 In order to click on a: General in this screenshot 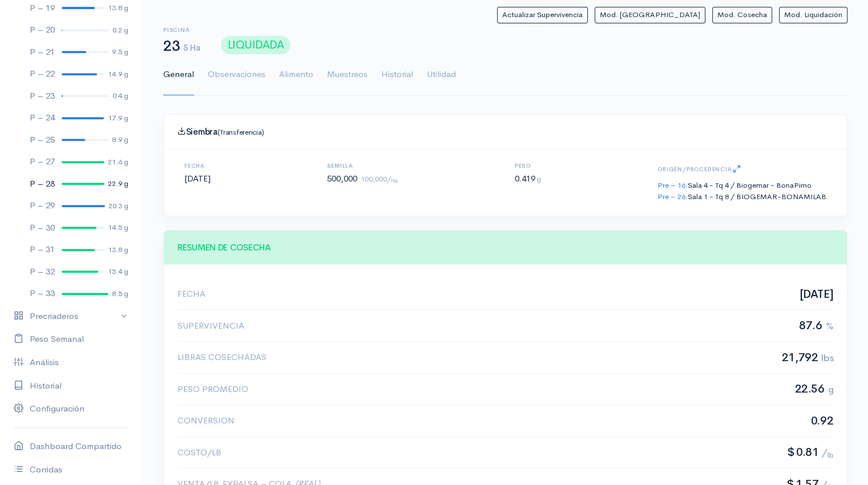, I will do `click(178, 75)`.